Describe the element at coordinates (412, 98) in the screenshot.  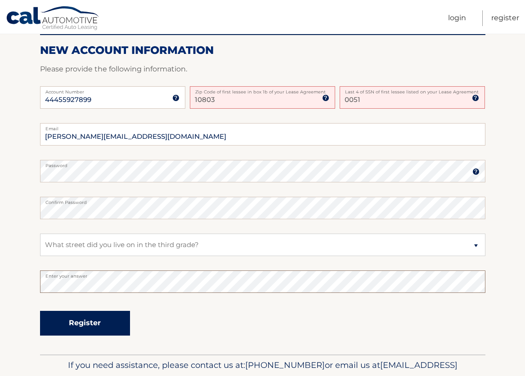
I see `input: SSN or EIN (last 4 digits only)` at that location.